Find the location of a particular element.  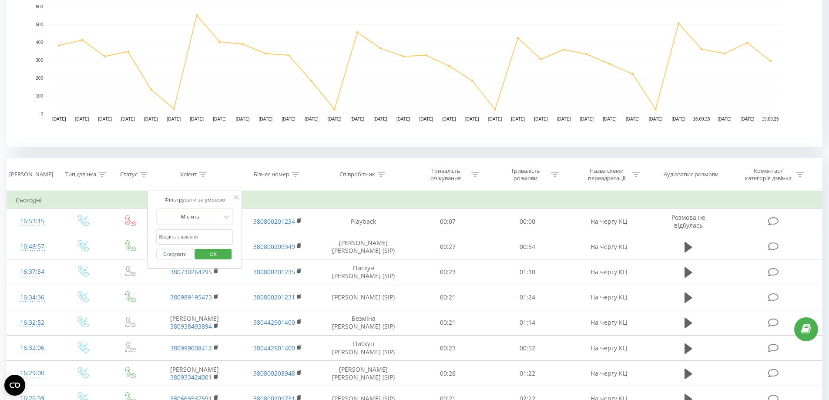

a: 380800208948 is located at coordinates (274, 373).